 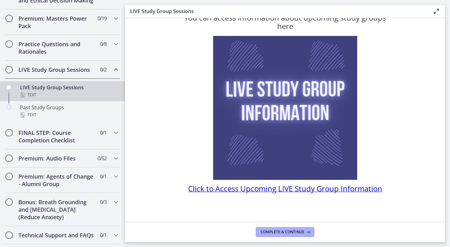 I want to click on h2: Premium: Agents of Change - Alumni Group, so click(x=57, y=180).